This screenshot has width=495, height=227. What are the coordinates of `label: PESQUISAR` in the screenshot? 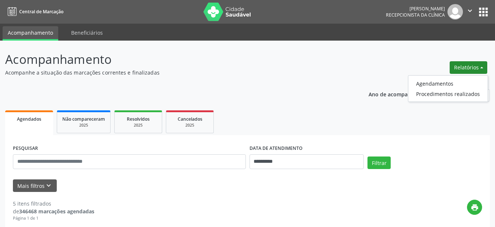 It's located at (25, 148).